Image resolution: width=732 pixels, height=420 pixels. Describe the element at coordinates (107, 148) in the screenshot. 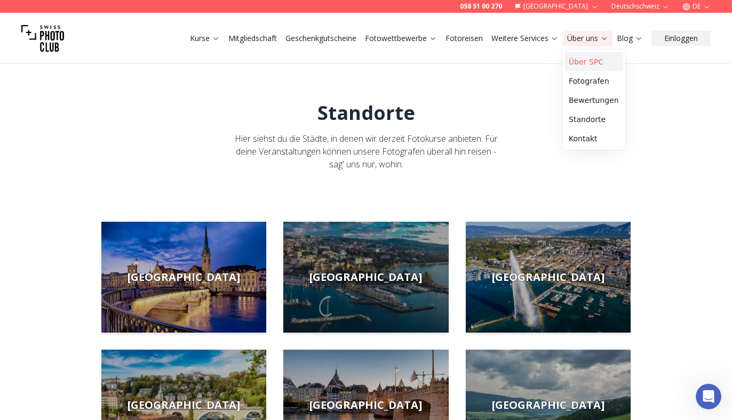

I see `div: Quim sagt…` at that location.